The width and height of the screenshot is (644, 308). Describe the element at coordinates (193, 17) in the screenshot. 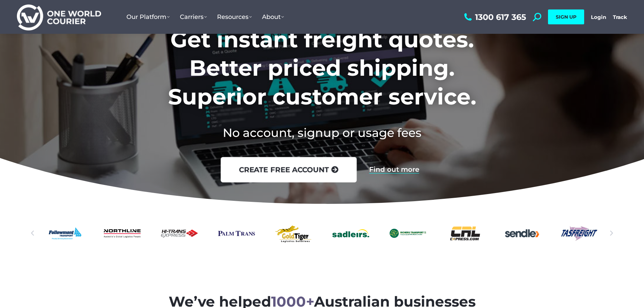

I see `a: Carriers` at that location.